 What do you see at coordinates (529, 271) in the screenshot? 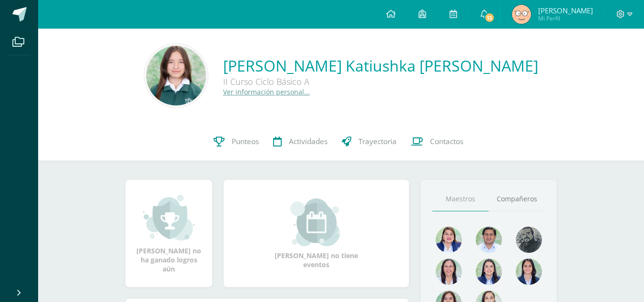
I see `img: d4e0c534ae446c0d00535d3bb96704e9.png` at bounding box center [529, 271].